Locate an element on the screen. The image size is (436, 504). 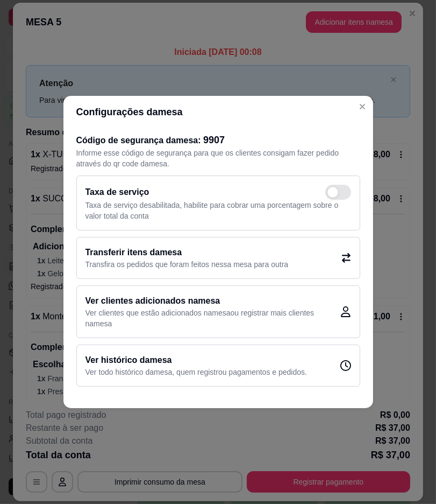
p: Transfira os pedidos que foram feitos nessa mesa para outra is located at coordinates (187, 265).